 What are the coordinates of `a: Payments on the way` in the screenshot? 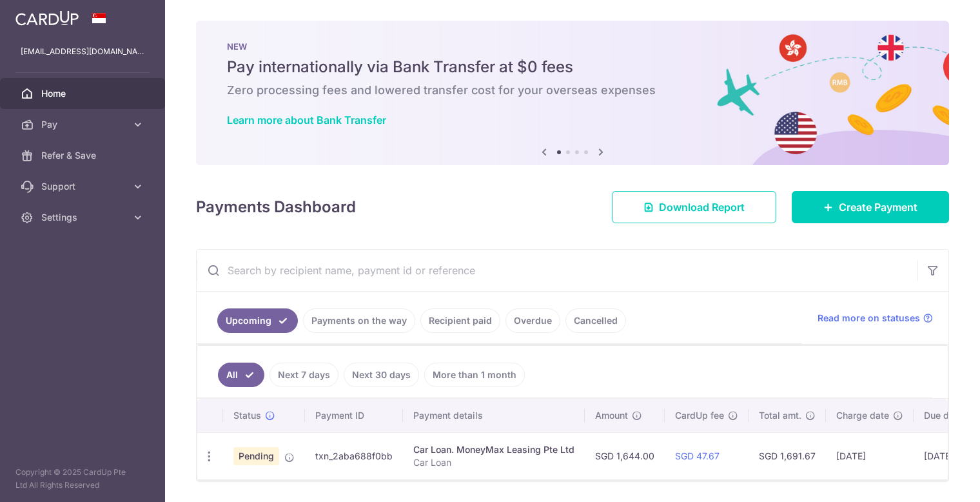 It's located at (360, 320).